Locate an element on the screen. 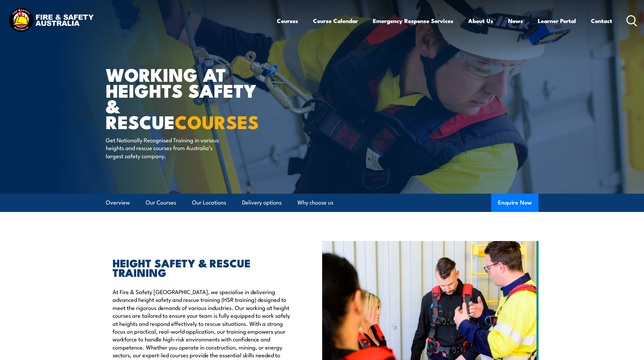 This screenshot has height=360, width=644. a: News is located at coordinates (515, 21).